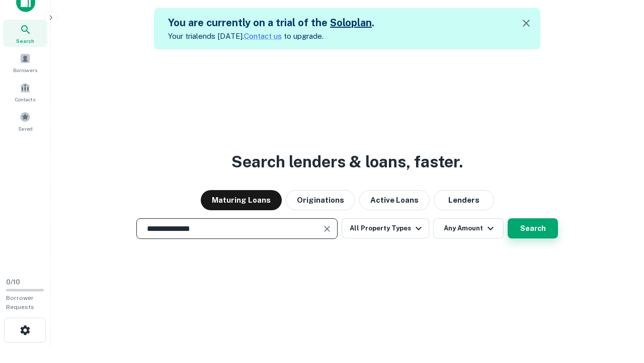 This screenshot has width=644, height=363. What do you see at coordinates (25, 99) in the screenshot?
I see `span: Contacts` at bounding box center [25, 99].